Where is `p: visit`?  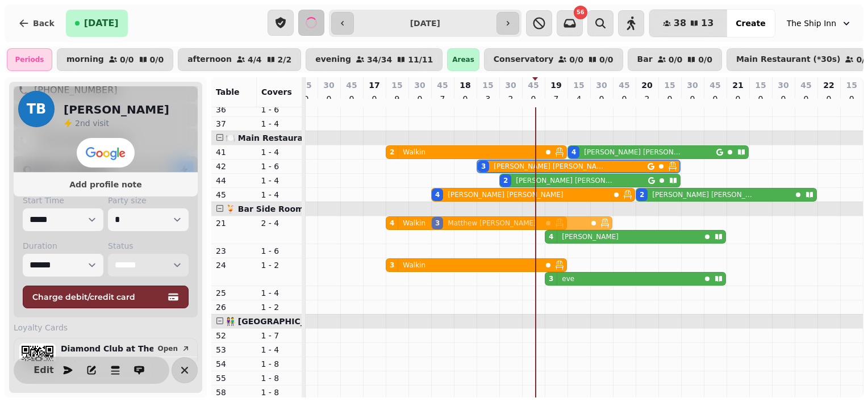
p: visit is located at coordinates (92, 123).